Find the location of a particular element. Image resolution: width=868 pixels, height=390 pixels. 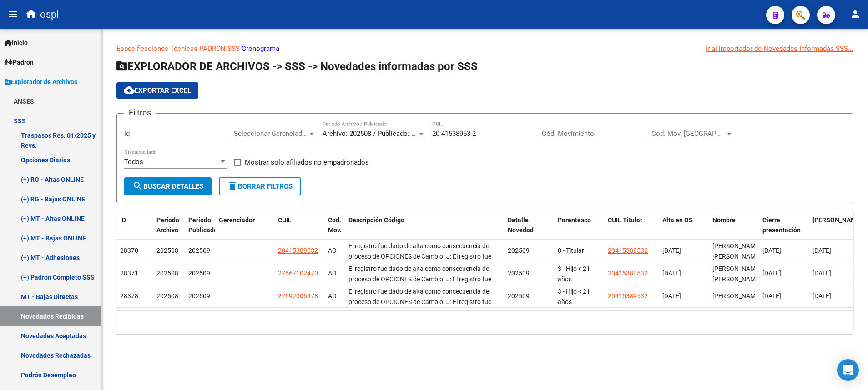

mat-icon: person is located at coordinates (855, 14).